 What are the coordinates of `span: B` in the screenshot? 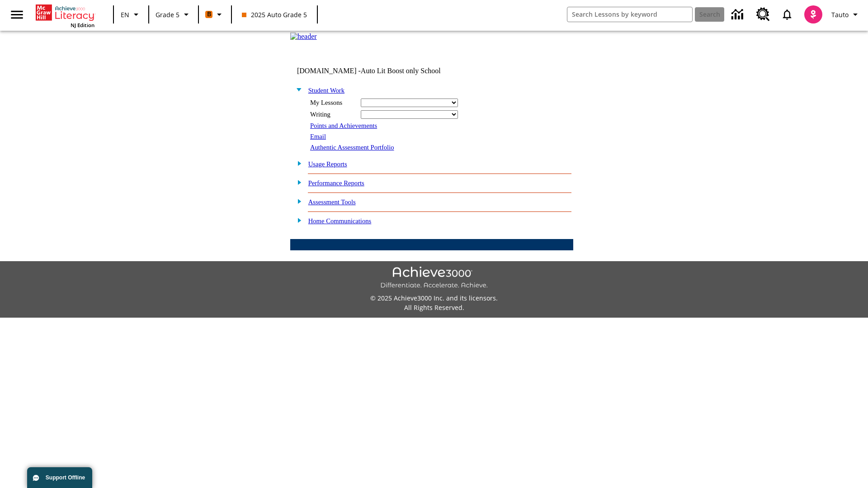 It's located at (209, 14).